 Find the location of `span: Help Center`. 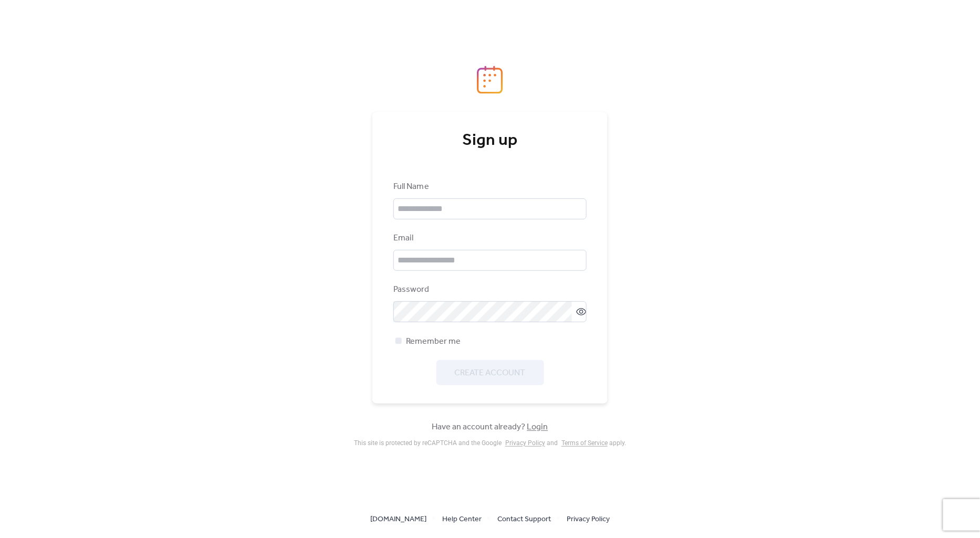

span: Help Center is located at coordinates (461, 520).